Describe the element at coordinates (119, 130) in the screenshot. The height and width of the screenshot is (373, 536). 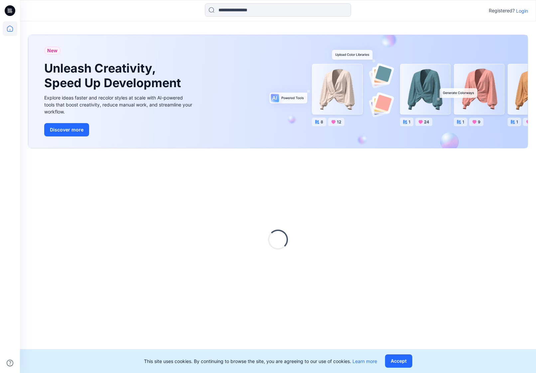
I see `a: Discover more` at that location.